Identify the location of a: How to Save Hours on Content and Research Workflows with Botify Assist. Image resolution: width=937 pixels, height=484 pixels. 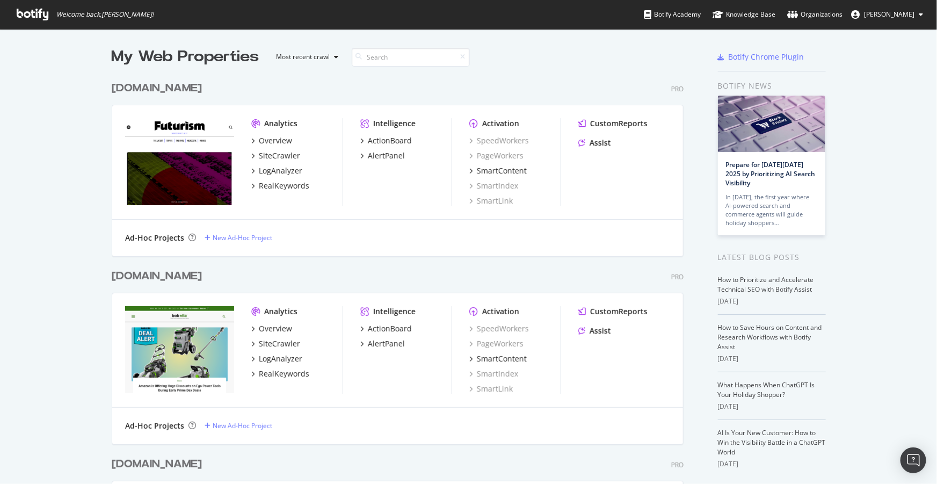
(770, 337).